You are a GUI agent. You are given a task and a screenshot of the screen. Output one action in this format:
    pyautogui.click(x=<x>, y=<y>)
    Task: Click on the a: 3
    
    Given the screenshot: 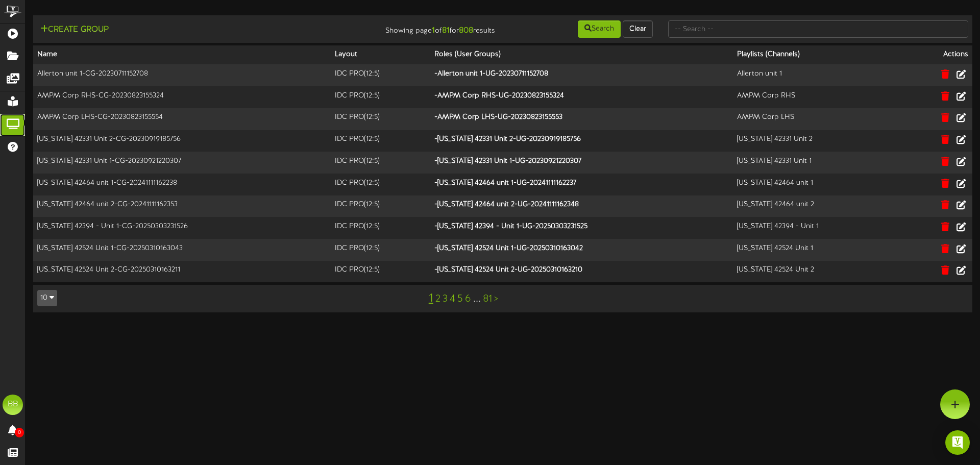 What is the action you would take?
    pyautogui.click(x=445, y=300)
    